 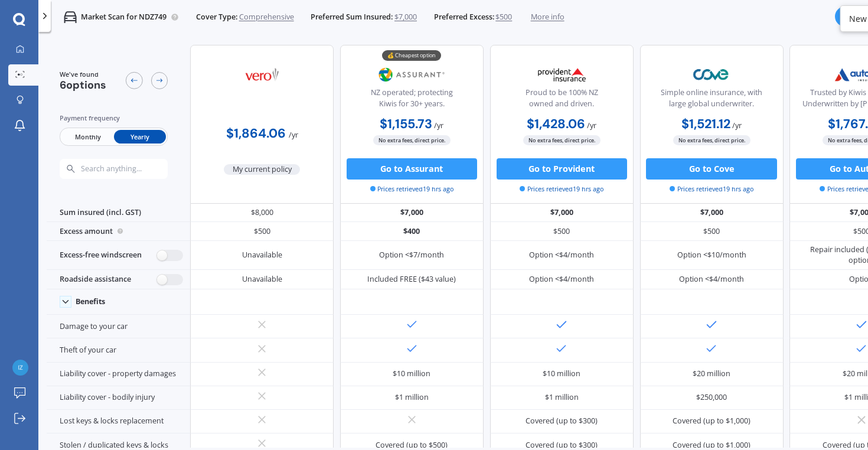 What do you see at coordinates (464, 17) in the screenshot?
I see `span: Preferred Excess:` at bounding box center [464, 17].